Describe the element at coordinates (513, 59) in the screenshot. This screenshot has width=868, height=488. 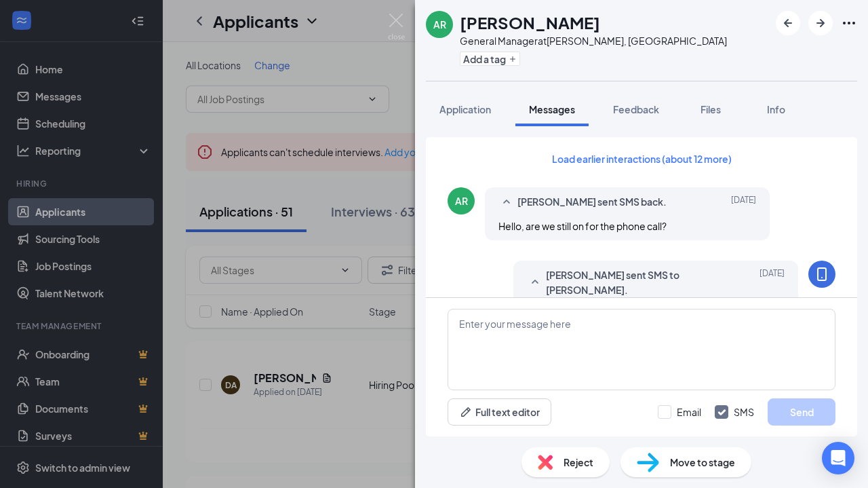
I see `svg: Plus` at that location.